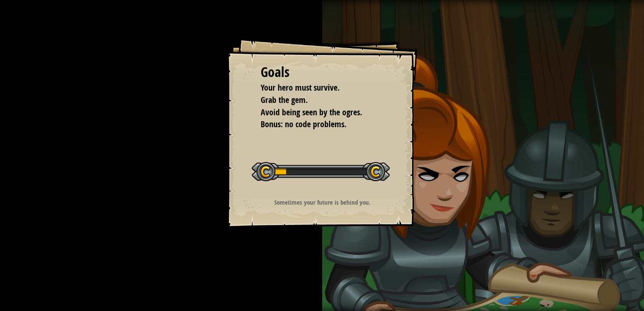 This screenshot has height=311, width=644. I want to click on li: Bonus: no code problems., so click(316, 124).